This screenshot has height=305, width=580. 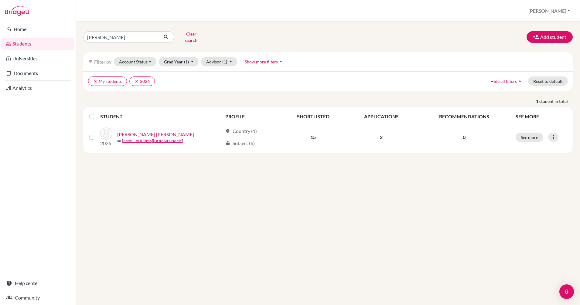 What do you see at coordinates (241, 131) in the screenshot?
I see `div: Country (1)` at bounding box center [241, 131].